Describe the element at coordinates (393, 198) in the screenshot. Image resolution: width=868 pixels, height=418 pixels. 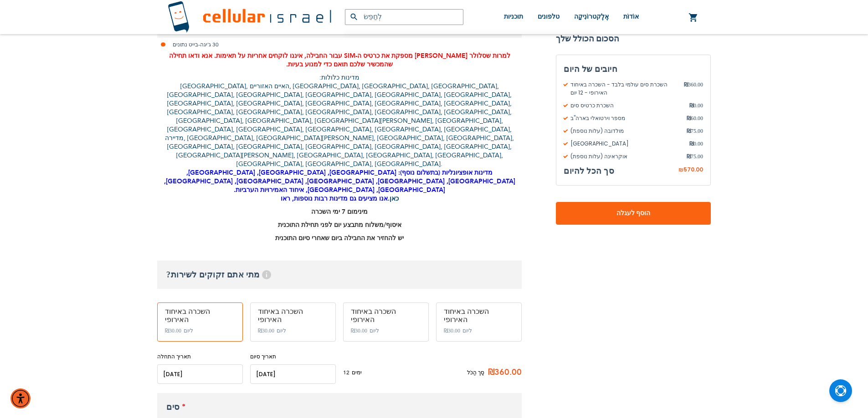
I see `a: כאן.` at that location.